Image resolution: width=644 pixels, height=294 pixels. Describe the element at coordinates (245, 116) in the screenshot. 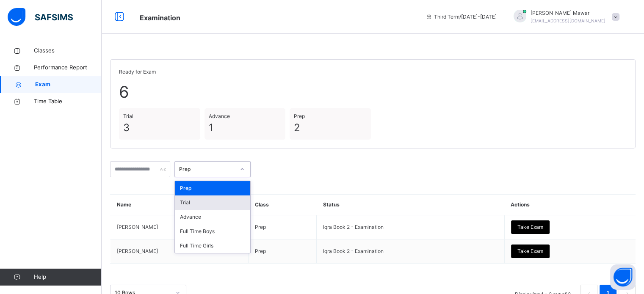

I see `span: Advance` at that location.